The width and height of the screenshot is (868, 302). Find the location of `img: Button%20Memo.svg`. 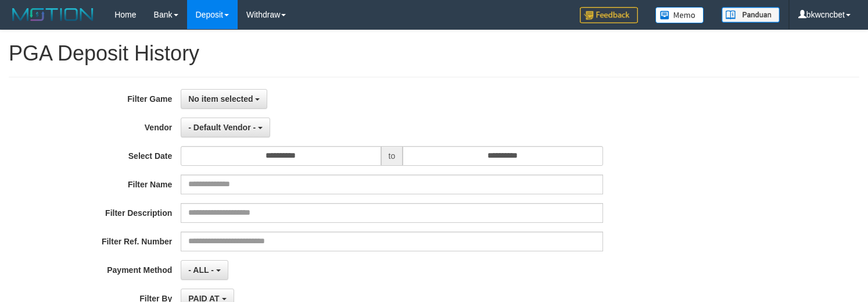

img: Button%20Memo.svg is located at coordinates (680, 15).